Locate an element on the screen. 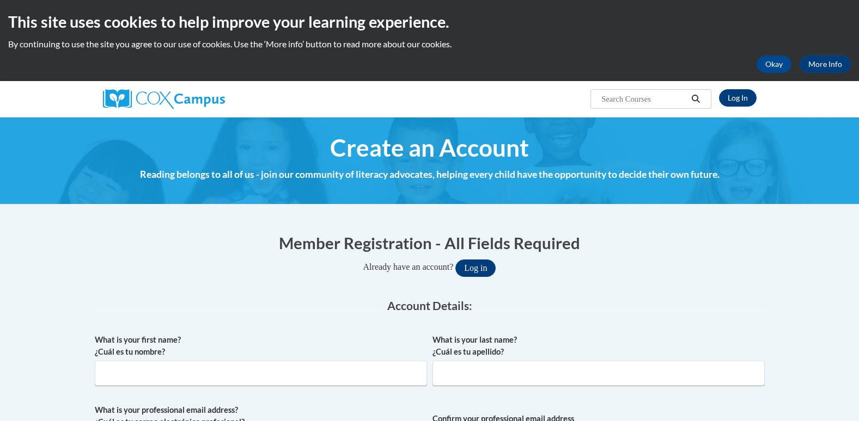 The width and height of the screenshot is (859, 421). label: What is your last name? ¿Cuál es tu apellido? is located at coordinates (598, 346).